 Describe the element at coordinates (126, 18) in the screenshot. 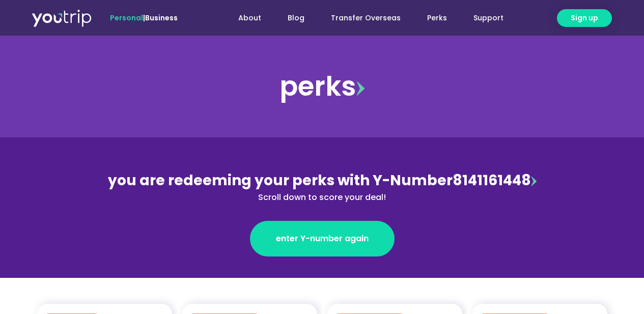

I see `span: Personal` at that location.